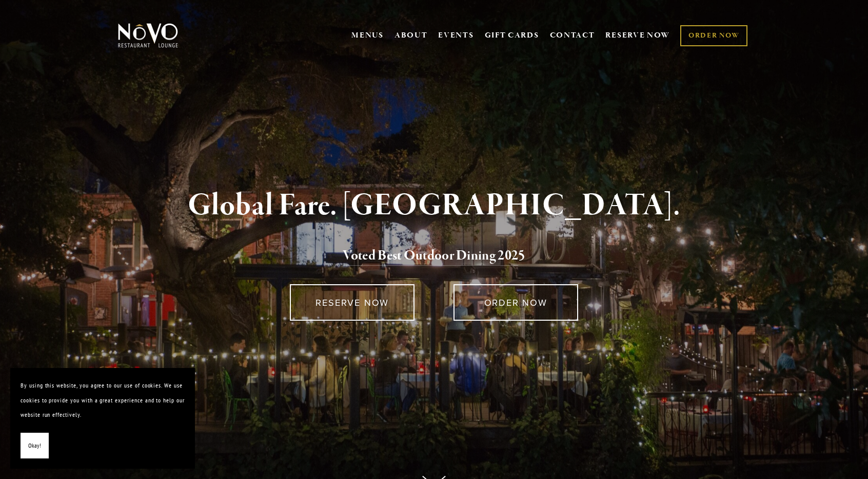  Describe the element at coordinates (411, 36) in the screenshot. I see `a: ABOUT` at that location.